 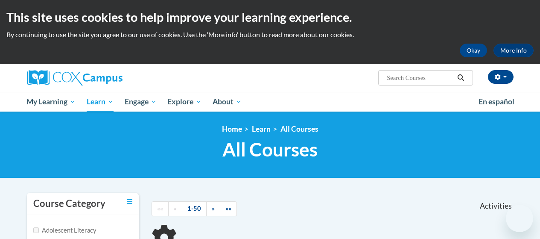 What do you see at coordinates (184, 102) in the screenshot?
I see `a: Explore` at bounding box center [184, 102].